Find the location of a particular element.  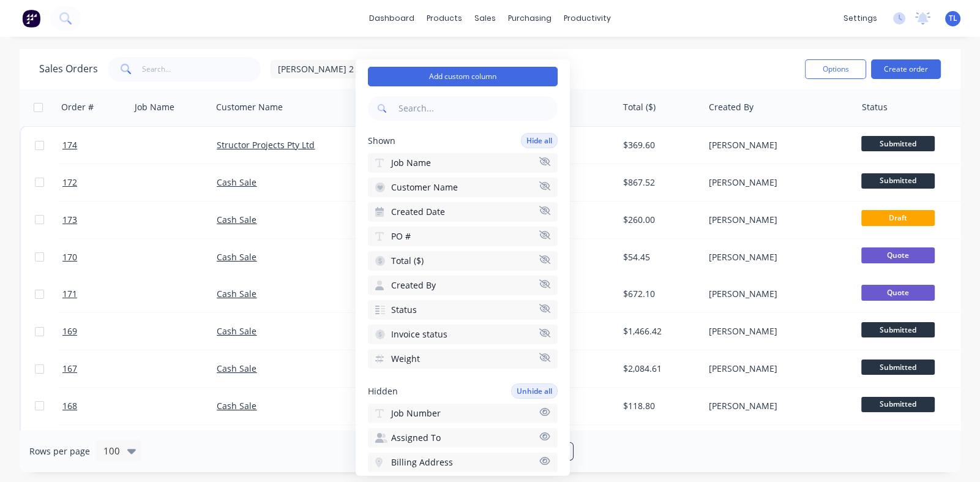

div: $867.52 is located at coordinates (659, 183).